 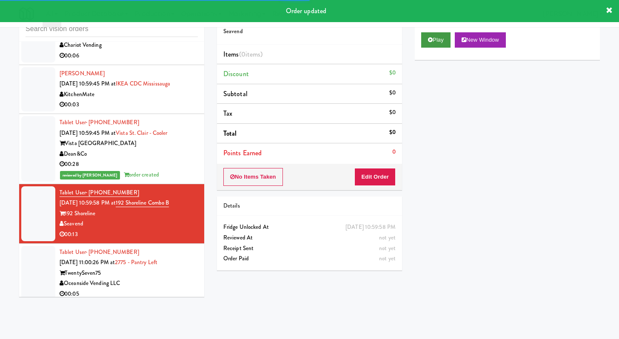 What do you see at coordinates (243, 54) in the screenshot?
I see `span: Items` at bounding box center [243, 54].